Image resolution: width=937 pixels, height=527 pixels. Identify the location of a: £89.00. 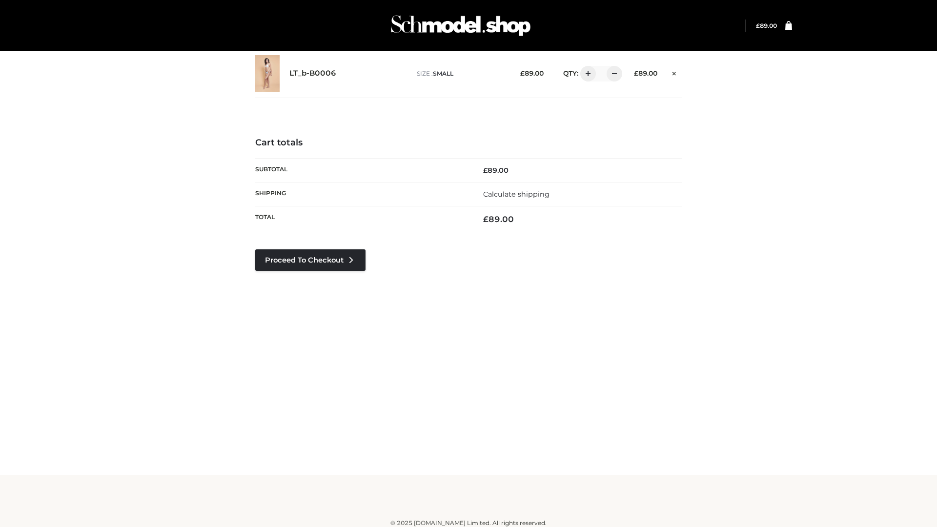
(767, 25).